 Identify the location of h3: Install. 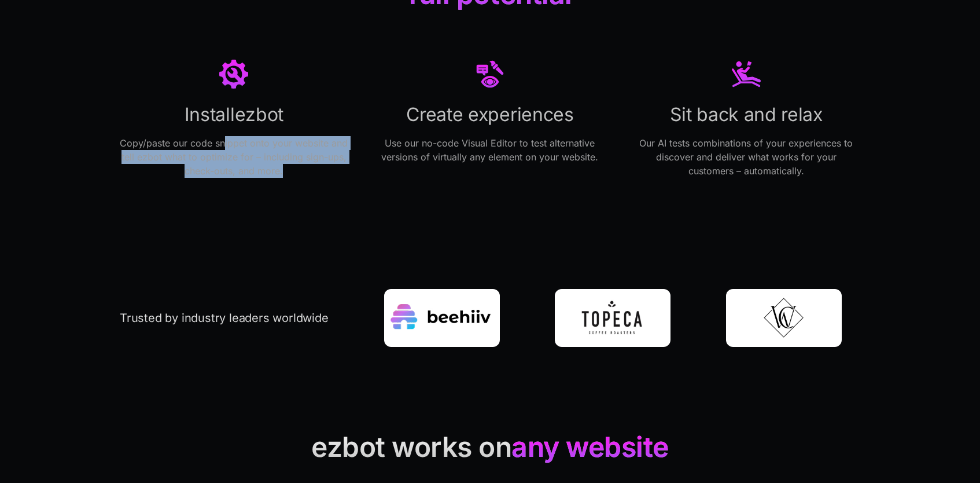
(233, 114).